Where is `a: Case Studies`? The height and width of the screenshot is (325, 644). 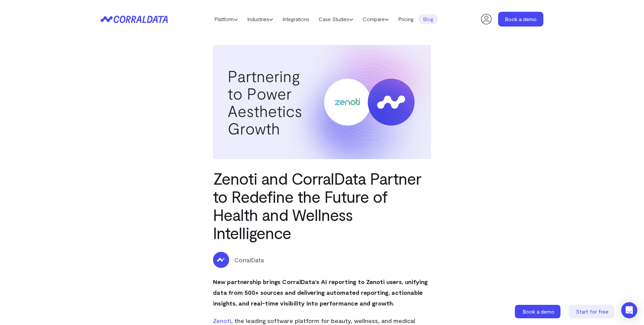 a: Case Studies is located at coordinates (336, 19).